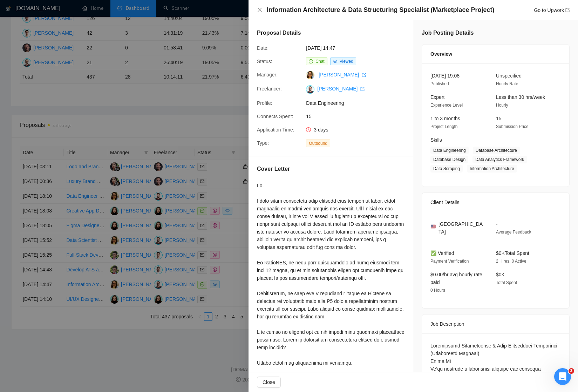 The height and width of the screenshot is (392, 578). Describe the element at coordinates (572, 371) in the screenshot. I see `span: 3` at that location.